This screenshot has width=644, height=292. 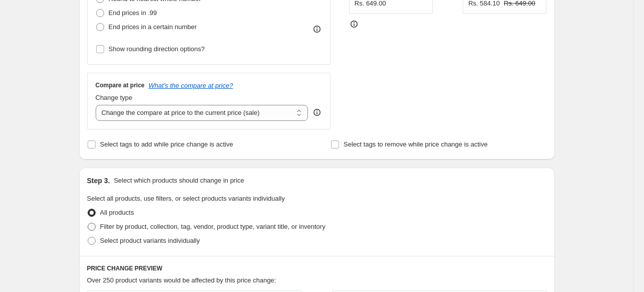 I want to click on span: End prices in .99, so click(x=133, y=13).